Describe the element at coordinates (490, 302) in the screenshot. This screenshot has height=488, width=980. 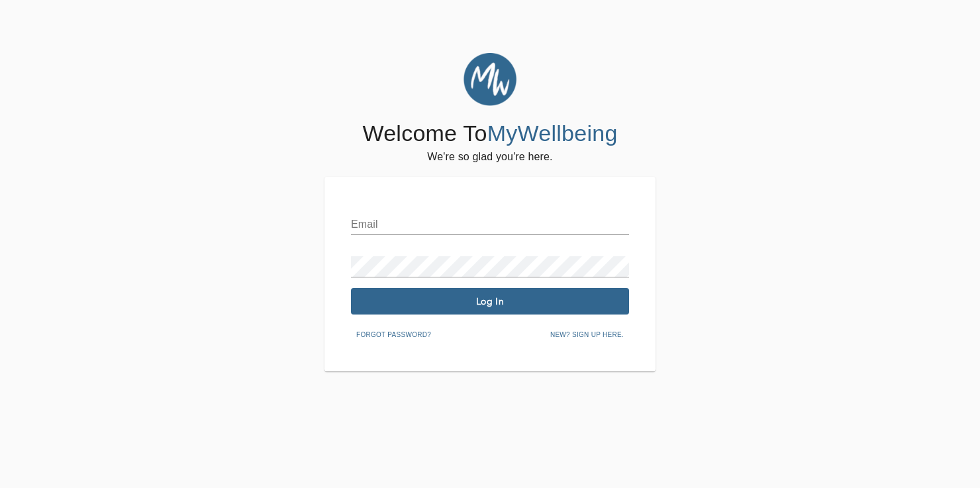
I see `span: Log In` at that location.